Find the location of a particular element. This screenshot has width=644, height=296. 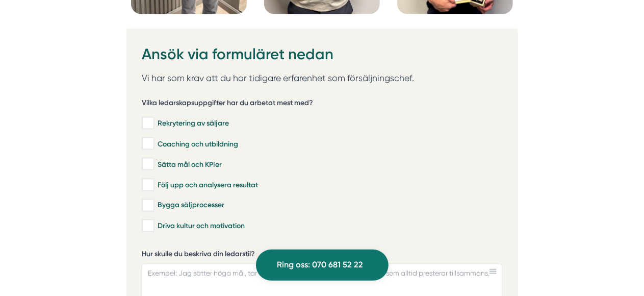

label: Hur skulle du beskriva din ledarstil? is located at coordinates (322, 256).